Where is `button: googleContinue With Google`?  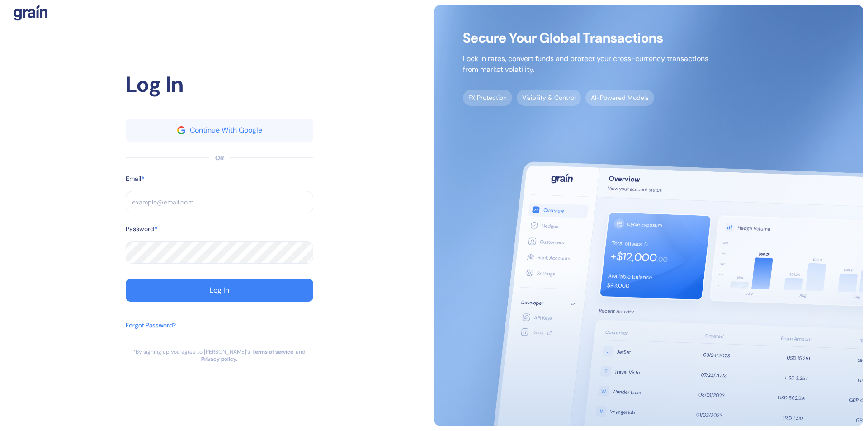 button: googleContinue With Google is located at coordinates (219, 130).